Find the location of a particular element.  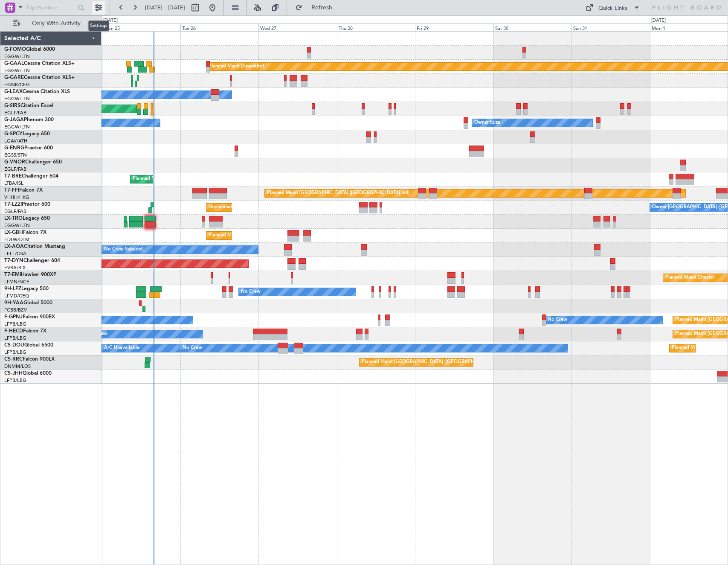

input: Trip Number is located at coordinates (50, 8).